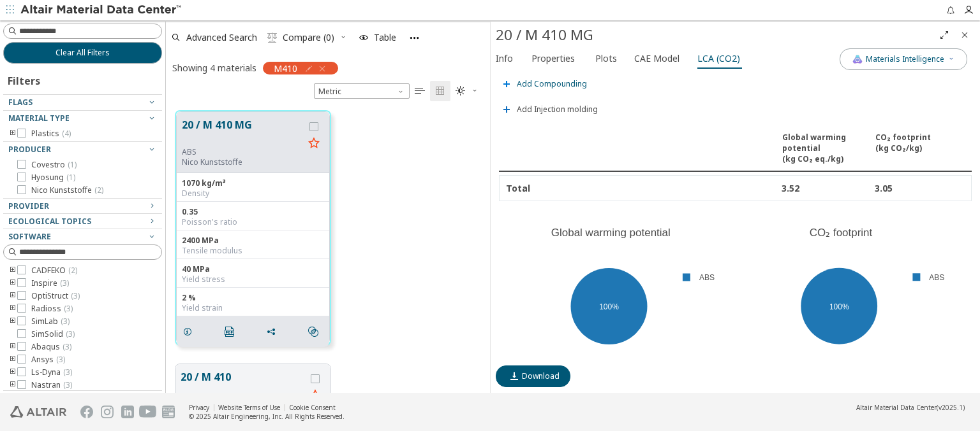 Image resolution: width=980 pixels, height=431 pixels. What do you see at coordinates (82, 149) in the screenshot?
I see `button: Producer` at bounding box center [82, 149].